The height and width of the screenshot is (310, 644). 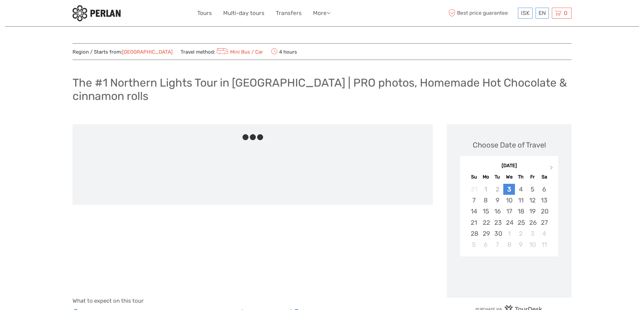 I want to click on div: Choose Tuesday, September 9th, 2025, so click(x=498, y=200).